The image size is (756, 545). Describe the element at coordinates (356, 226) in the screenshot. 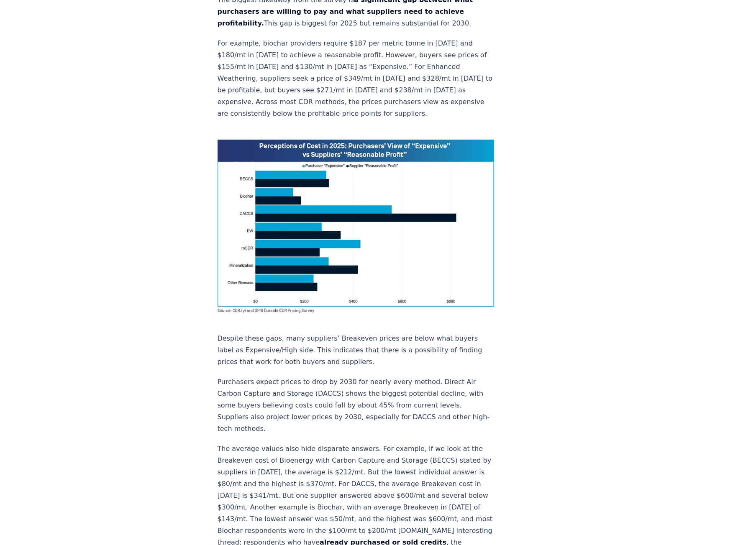

I see `img: blog post image` at that location.